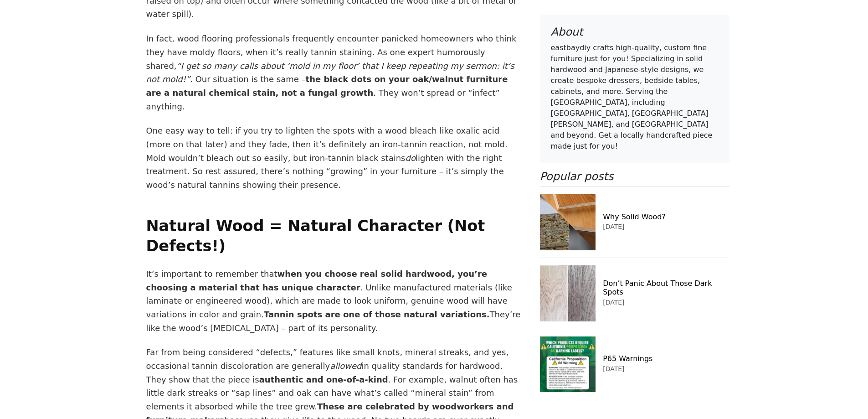  What do you see at coordinates (568, 222) in the screenshot?
I see `img: Why Solid Wood?` at bounding box center [568, 222].